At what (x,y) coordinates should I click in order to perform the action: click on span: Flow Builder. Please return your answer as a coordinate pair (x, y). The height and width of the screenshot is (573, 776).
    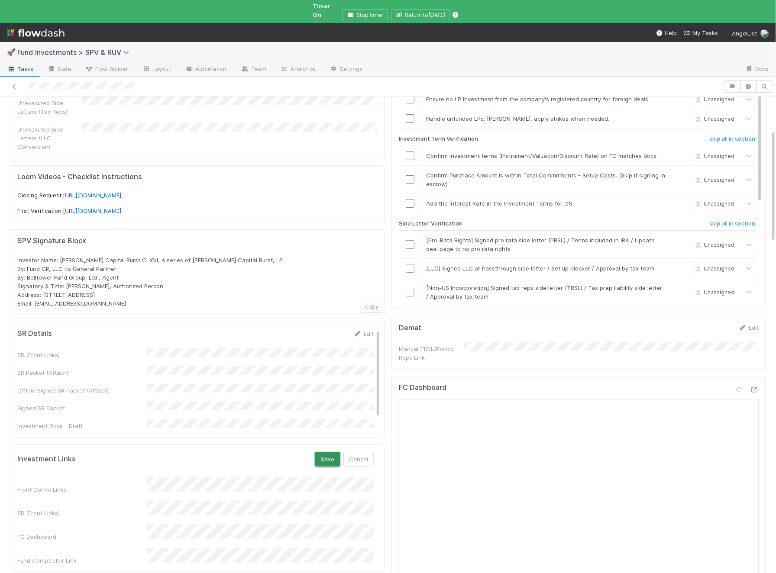
    Looking at the image, I should click on (107, 69).